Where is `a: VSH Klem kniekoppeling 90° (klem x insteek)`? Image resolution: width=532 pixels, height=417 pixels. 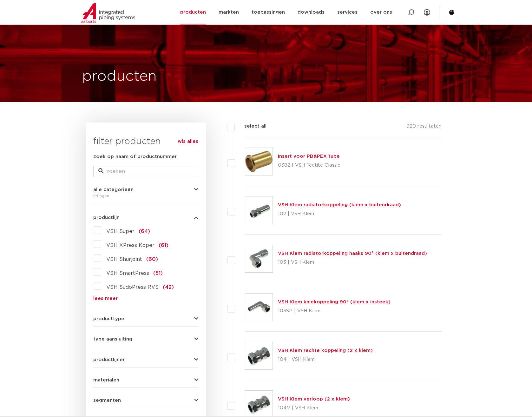
a: VSH Klem kniekoppeling 90° (klem x insteek) is located at coordinates (334, 302).